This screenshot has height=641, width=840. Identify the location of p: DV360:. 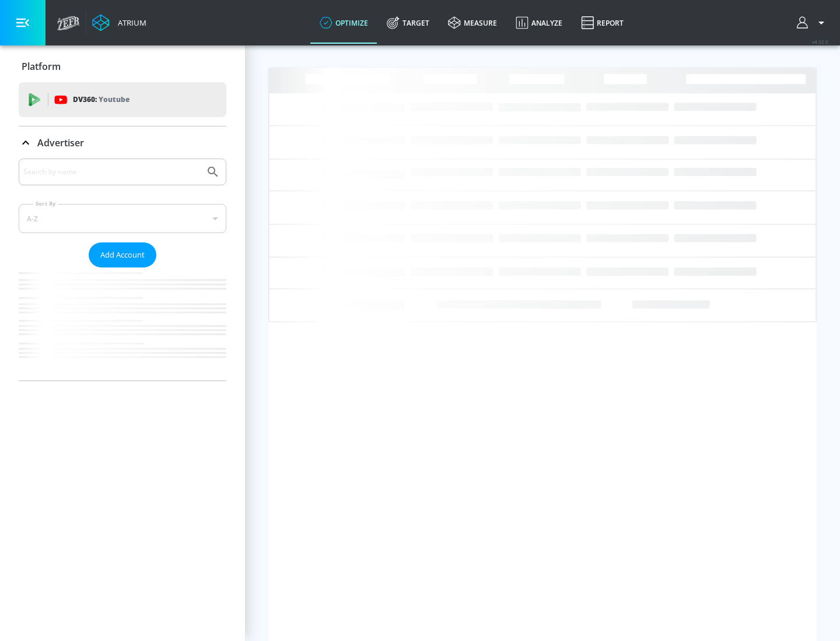
(101, 100).